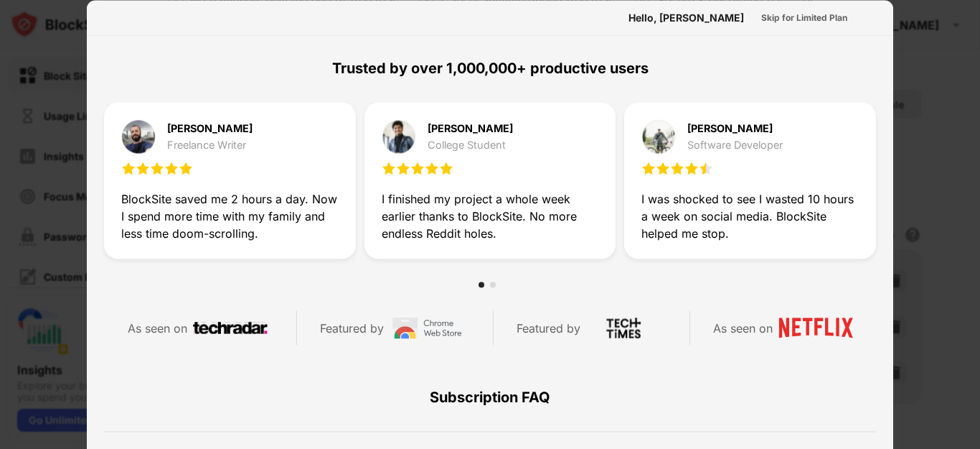 The image size is (980, 449). I want to click on img: netflix-logo, so click(816, 328).